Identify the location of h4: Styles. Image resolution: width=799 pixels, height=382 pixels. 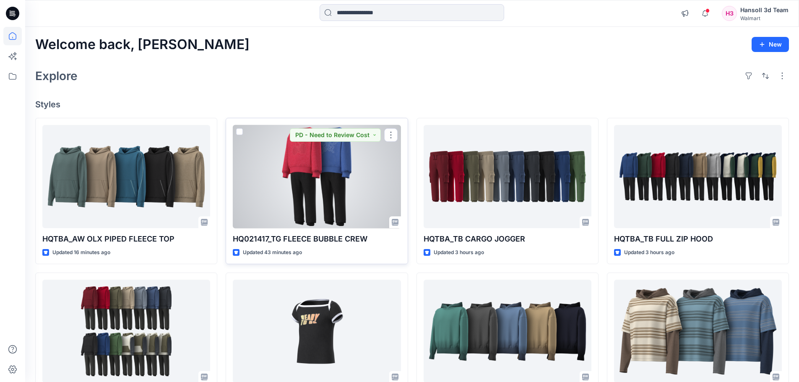
(412, 104).